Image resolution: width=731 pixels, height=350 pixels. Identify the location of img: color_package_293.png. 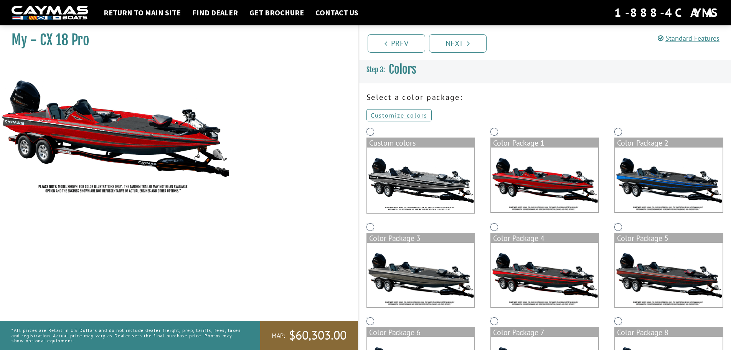
(669, 180).